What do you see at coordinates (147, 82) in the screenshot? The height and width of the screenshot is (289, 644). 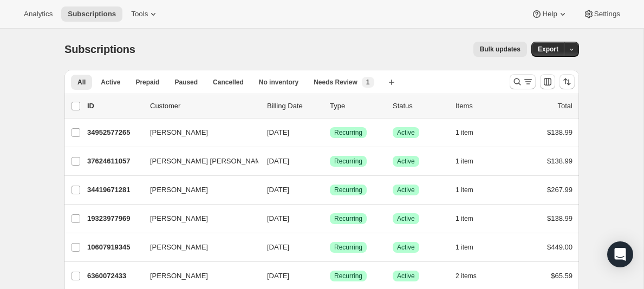 I see `span: Prepaid` at bounding box center [147, 82].